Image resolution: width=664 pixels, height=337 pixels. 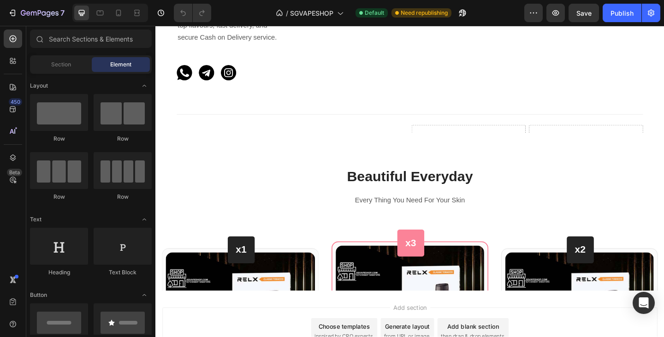 What do you see at coordinates (312, 13) in the screenshot?
I see `span: SGVAPESHOP` at bounding box center [312, 13].